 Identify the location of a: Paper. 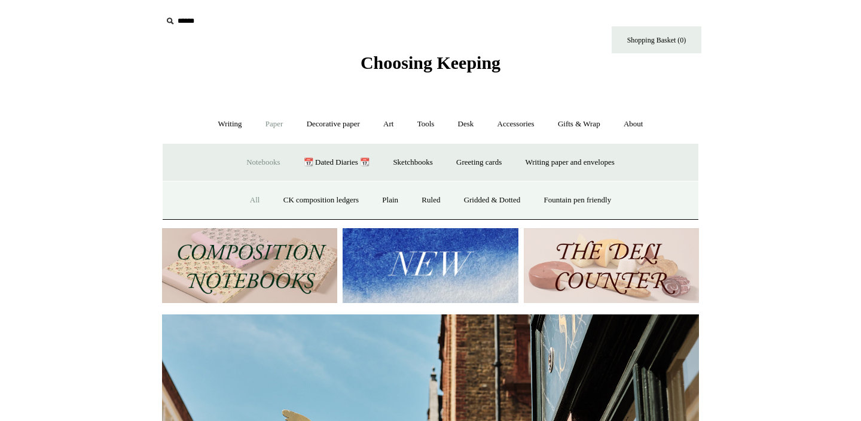
(275, 124).